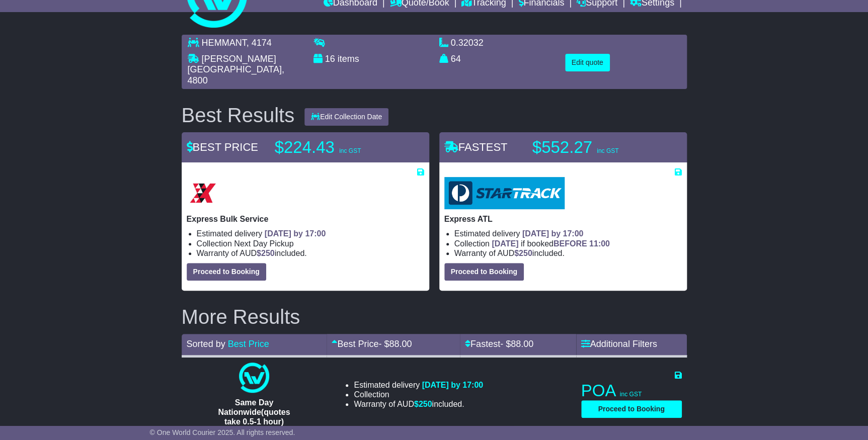  What do you see at coordinates (550, 244) in the screenshot?
I see `span: if booked` at bounding box center [550, 244].